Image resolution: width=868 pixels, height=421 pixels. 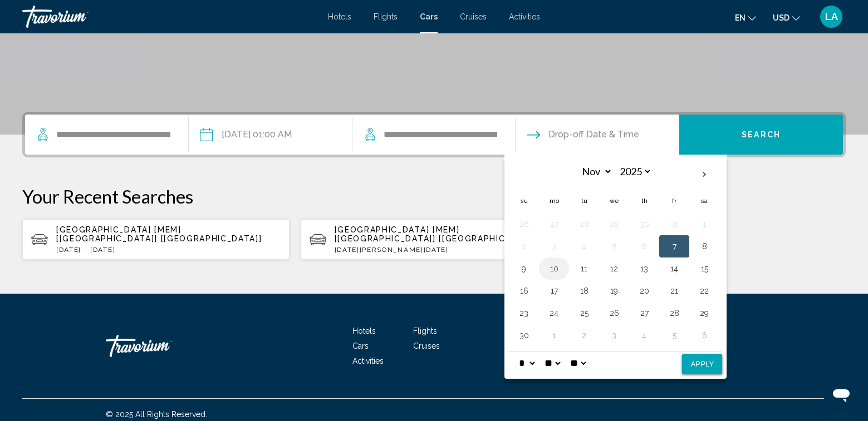 I want to click on select: Select hour, so click(x=527, y=363).